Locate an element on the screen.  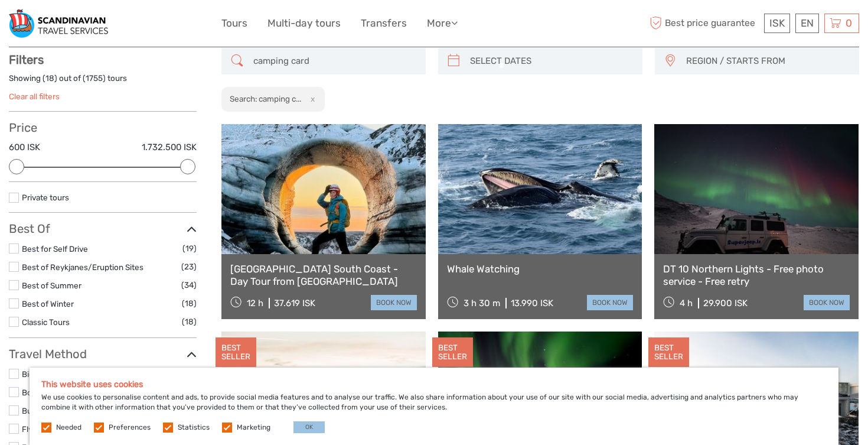
div: We use cookies to personalise content and ads, to provide social media features and to analyse ou... is located at coordinates (434, 406).